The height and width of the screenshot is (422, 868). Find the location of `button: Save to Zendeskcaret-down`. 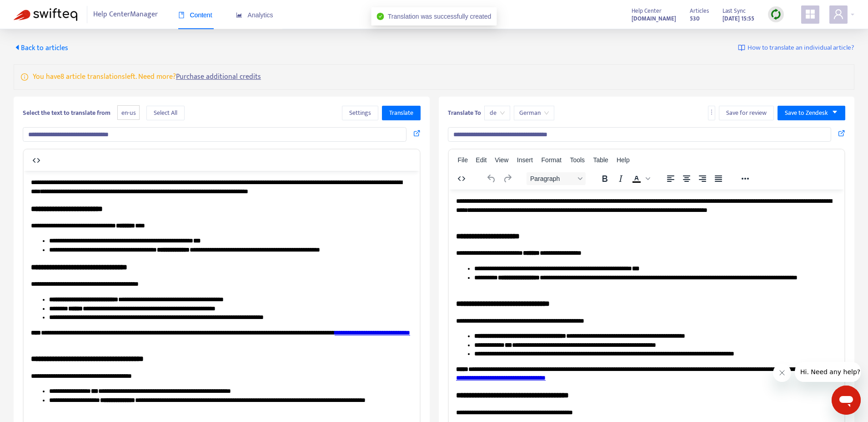

button: Save to Zendeskcaret-down is located at coordinates (812, 113).